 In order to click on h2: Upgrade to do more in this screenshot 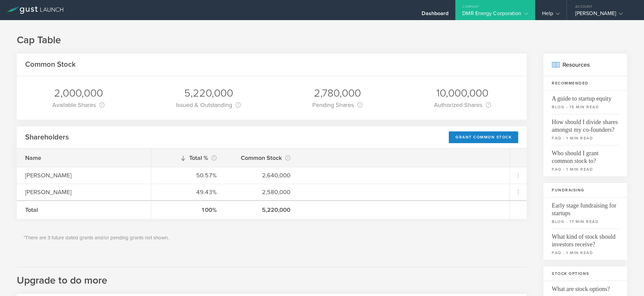, I will do `click(272, 277)`.